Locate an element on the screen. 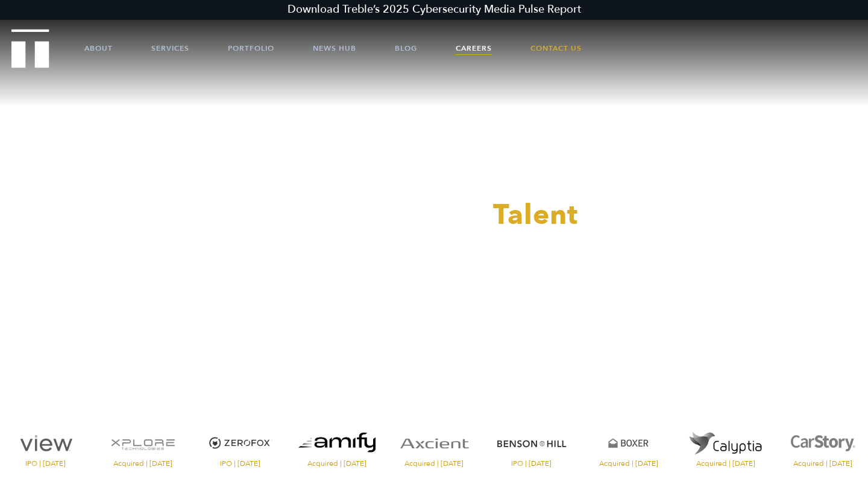 The width and height of the screenshot is (868, 490). img: Boxer logo is located at coordinates (628, 443).